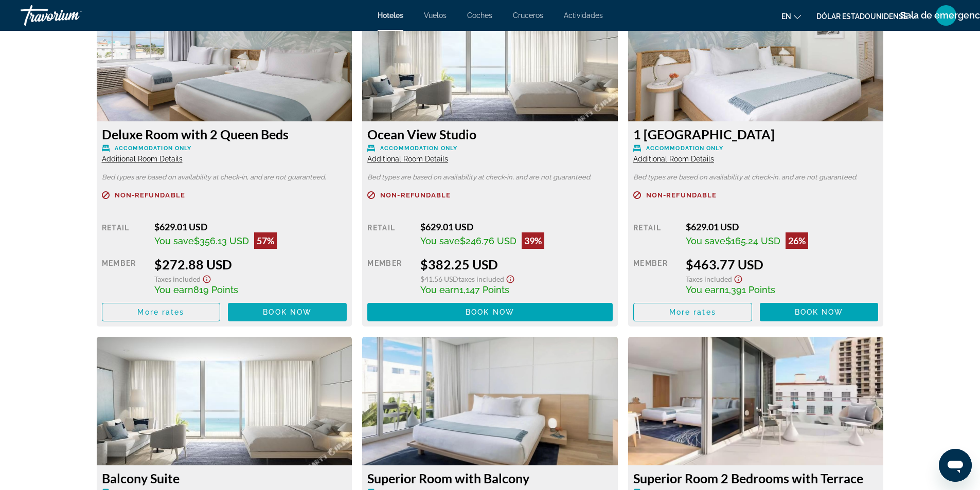 The image size is (980, 490). What do you see at coordinates (782, 264) in the screenshot?
I see `div: $463.77 USD` at bounding box center [782, 264].